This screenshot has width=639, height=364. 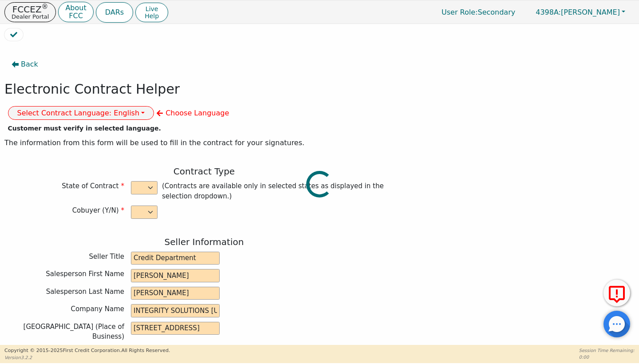 I want to click on button: LiveHelp, so click(x=152, y=12).